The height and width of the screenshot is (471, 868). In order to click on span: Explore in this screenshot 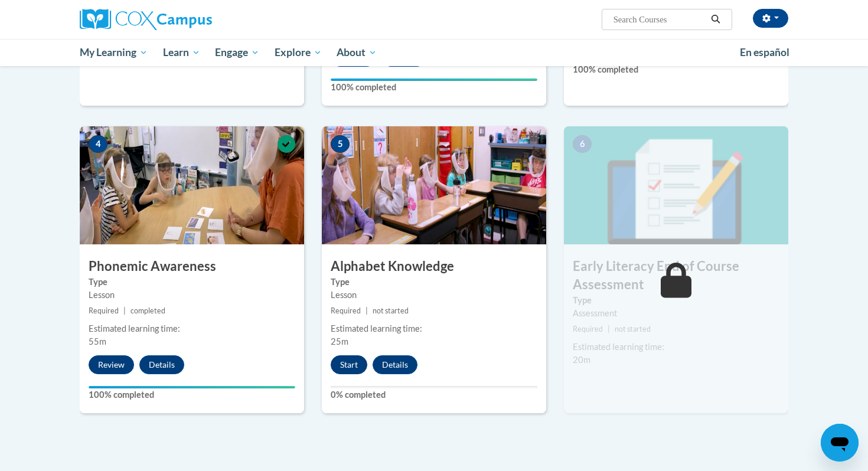, I will do `click(298, 52)`.